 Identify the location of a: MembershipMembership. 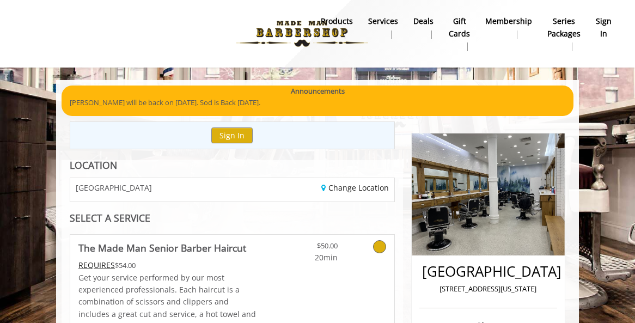
(509, 28).